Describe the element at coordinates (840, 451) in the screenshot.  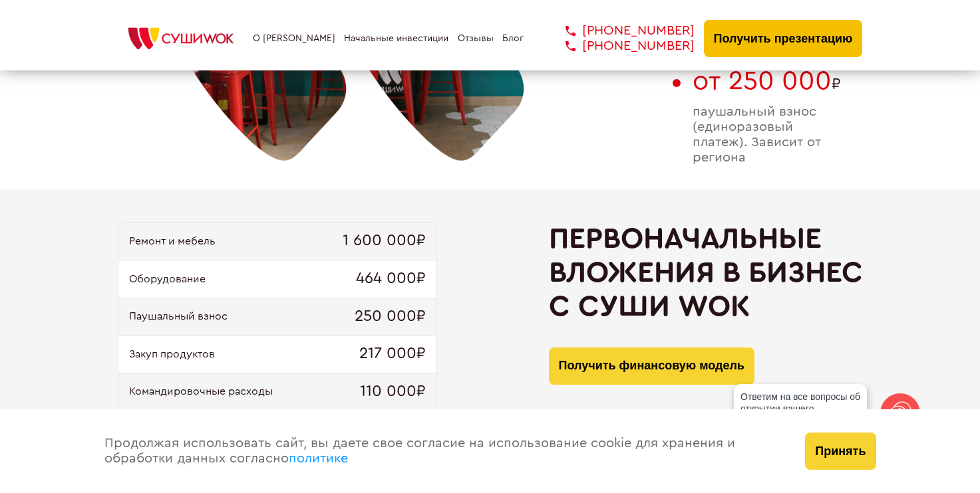
I see `button: Принять` at that location.